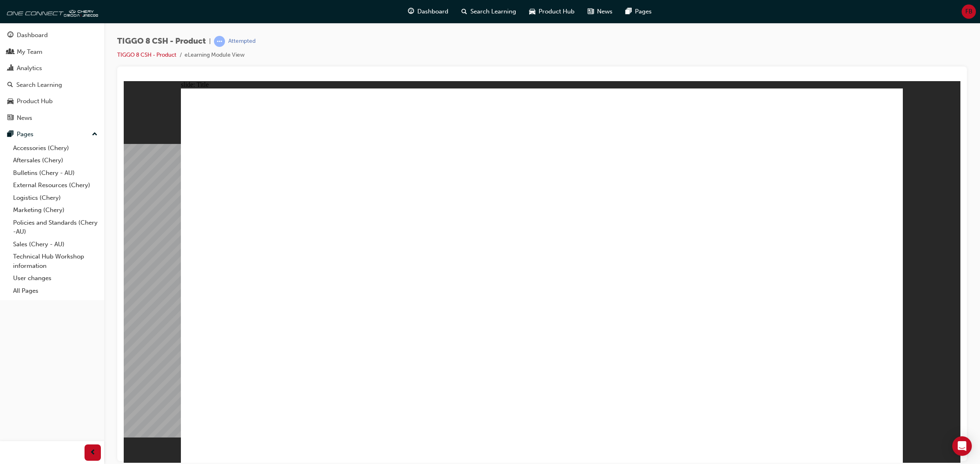 This screenshot has width=980, height=464. I want to click on span: up-icon, so click(95, 134).